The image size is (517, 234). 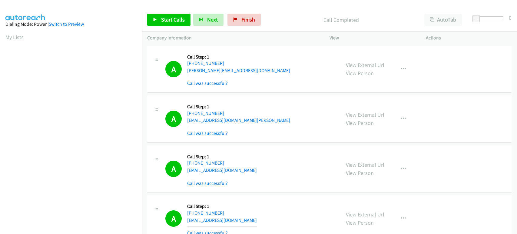 What do you see at coordinates (212, 19) in the screenshot?
I see `span: Next` at bounding box center [212, 19].